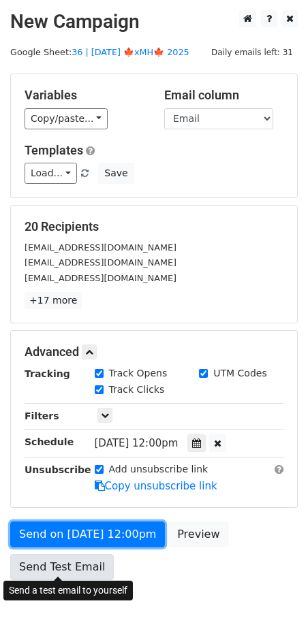  I want to click on h5: Email column, so click(223, 95).